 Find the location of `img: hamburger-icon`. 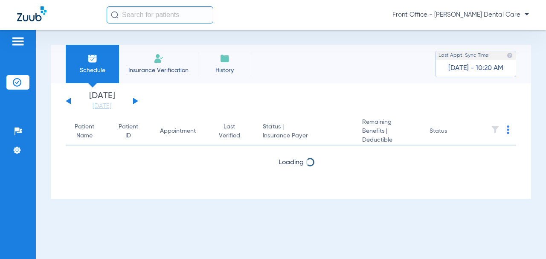

img: hamburger-icon is located at coordinates (18, 41).